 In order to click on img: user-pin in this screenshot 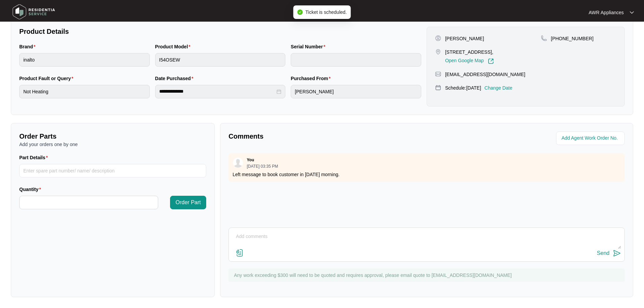, I will do `click(438, 38)`.